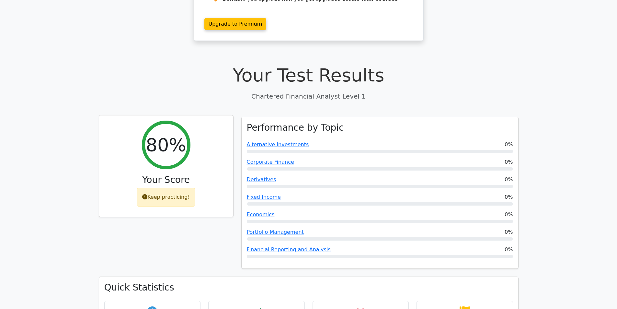 The image size is (617, 309). Describe the element at coordinates (236, 24) in the screenshot. I see `a: Upgrade to Premium` at that location.